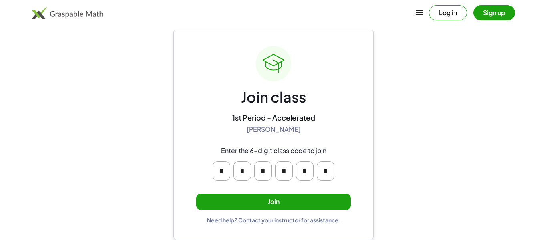 The width and height of the screenshot is (547, 240). Describe the element at coordinates (263, 171) in the screenshot. I see `input: Please enter OTP character 3` at that location.